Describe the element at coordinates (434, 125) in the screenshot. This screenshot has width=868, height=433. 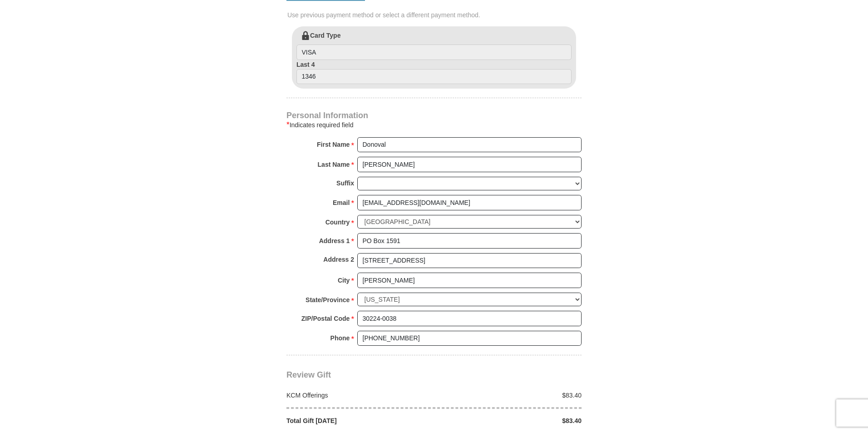
I see `div: Indicates required field` at that location.